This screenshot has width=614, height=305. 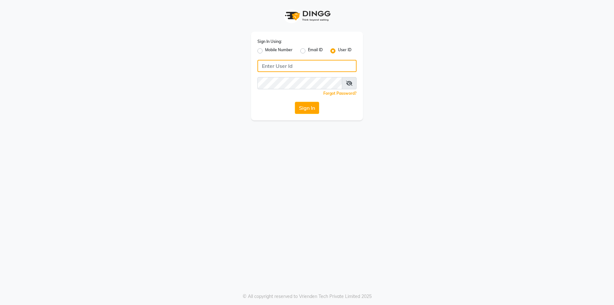 What do you see at coordinates (340, 93) in the screenshot?
I see `a: Forgot Password?` at bounding box center [340, 93].